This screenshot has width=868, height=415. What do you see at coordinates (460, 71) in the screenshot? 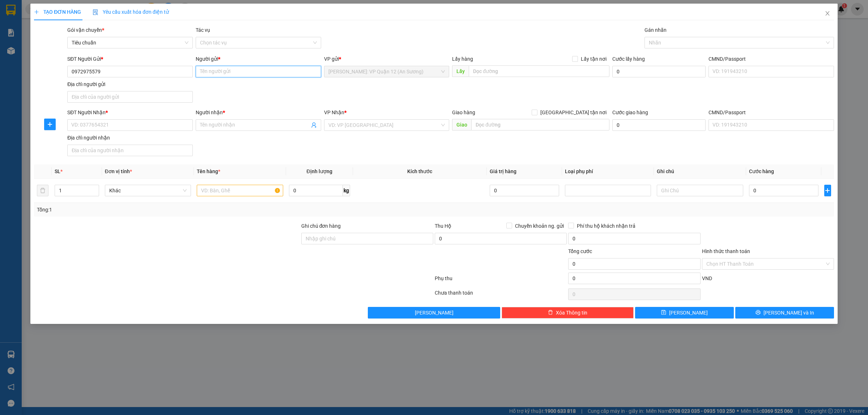
I see `span: Lấy` at bounding box center [460, 71].